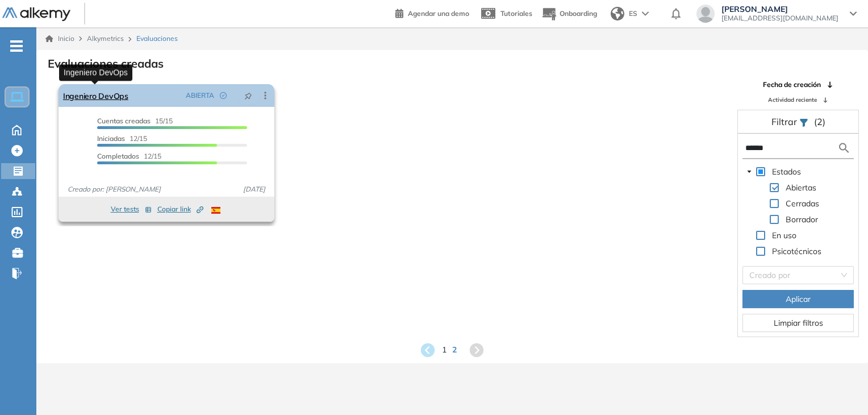 The width and height of the screenshot is (868, 415). I want to click on span: 2, so click(455, 350).